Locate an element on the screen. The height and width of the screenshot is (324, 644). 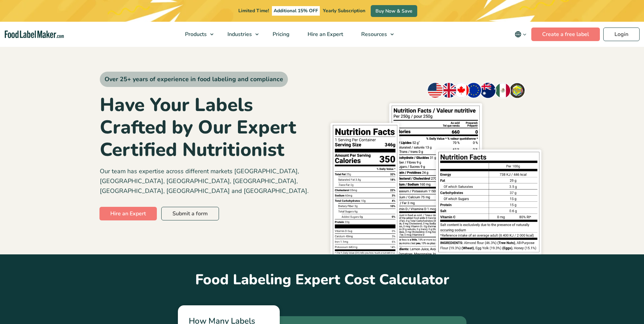
h1: Have Your Labels Crafted by Our Expert Certified Nutritionist is located at coordinates (209, 128).